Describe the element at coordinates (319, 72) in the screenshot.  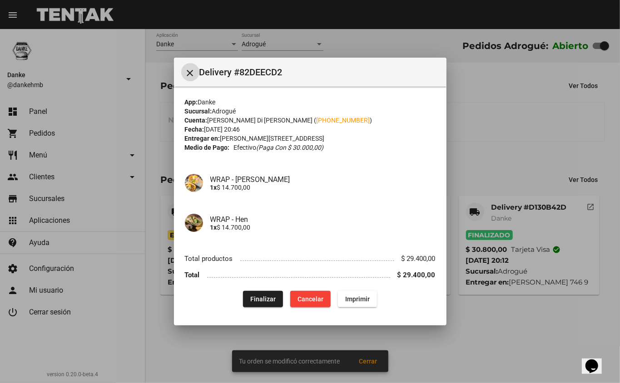
I see `span: Delivery #82DEECD2` at that location.